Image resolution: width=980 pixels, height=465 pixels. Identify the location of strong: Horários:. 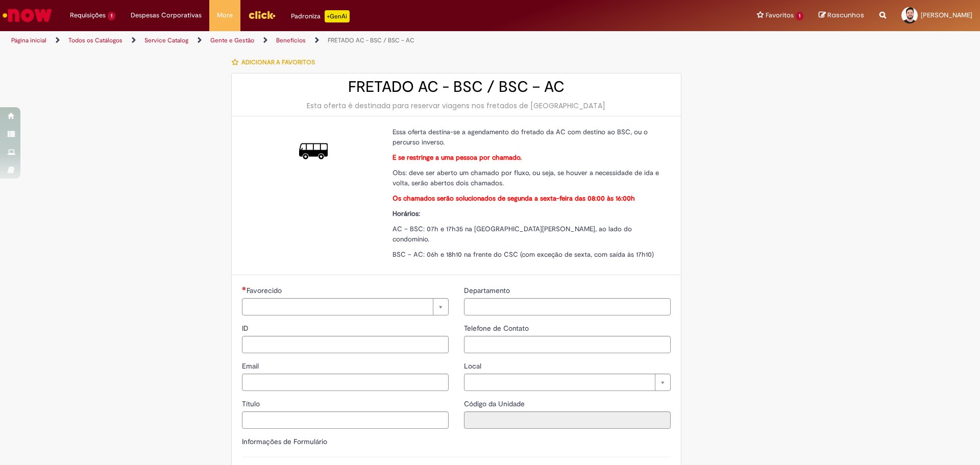
(406, 213).